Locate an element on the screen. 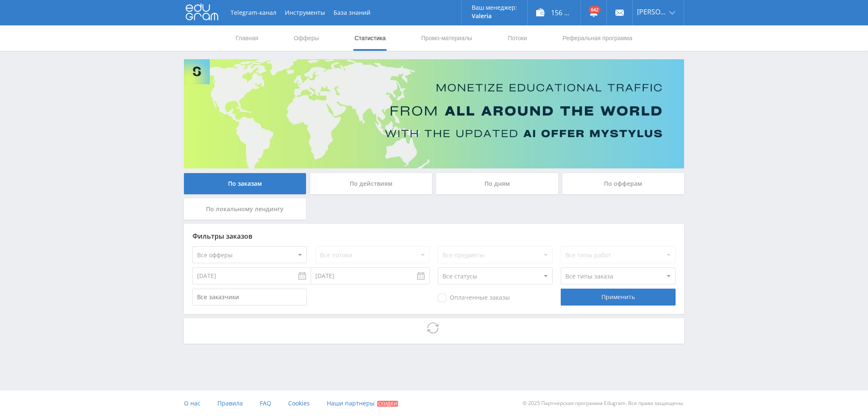 This screenshot has height=416, width=868. span: Скидки is located at coordinates (387, 404).